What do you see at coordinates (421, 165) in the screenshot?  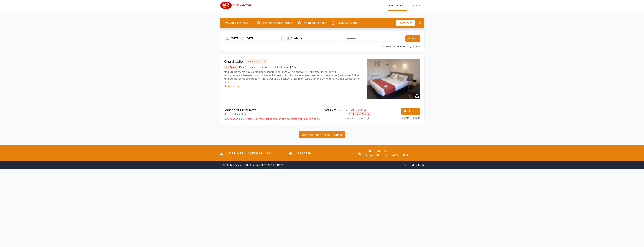 I see `a: Resly` at bounding box center [421, 165].